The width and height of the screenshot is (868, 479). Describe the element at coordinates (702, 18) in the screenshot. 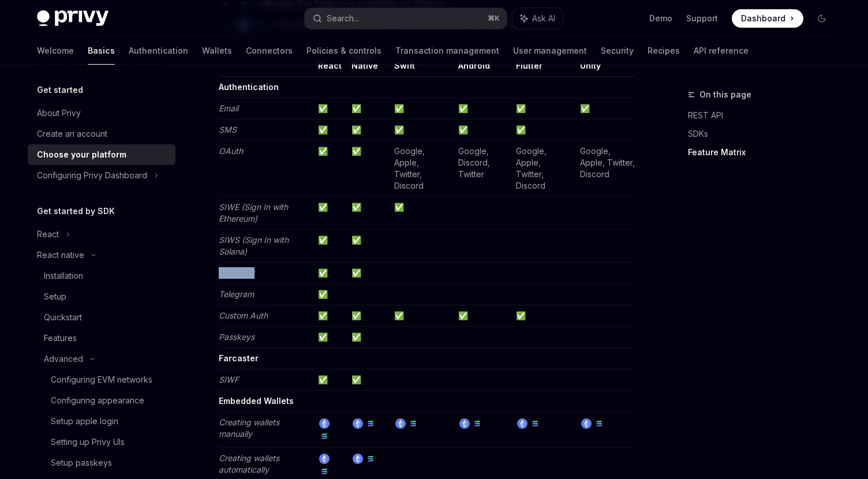

I see `a: Support` at that location.